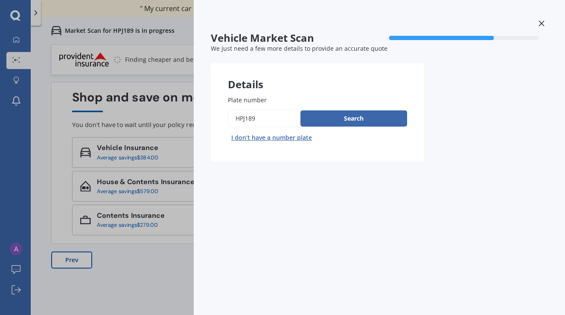  I want to click on button: Search, so click(353, 119).